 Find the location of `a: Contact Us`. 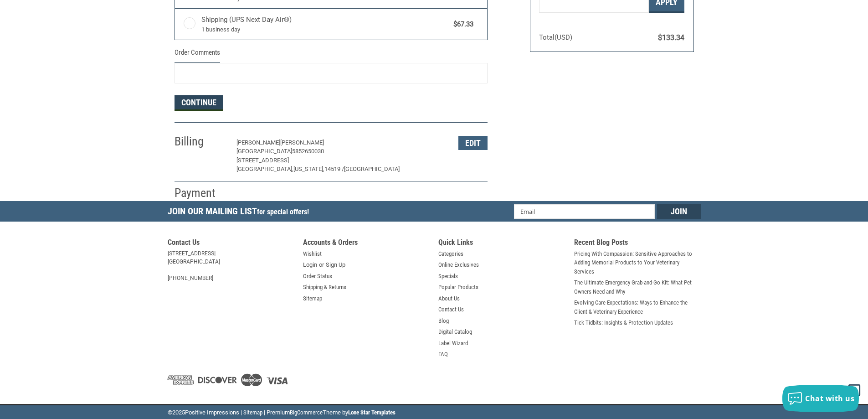

a: Contact Us is located at coordinates (451, 310).